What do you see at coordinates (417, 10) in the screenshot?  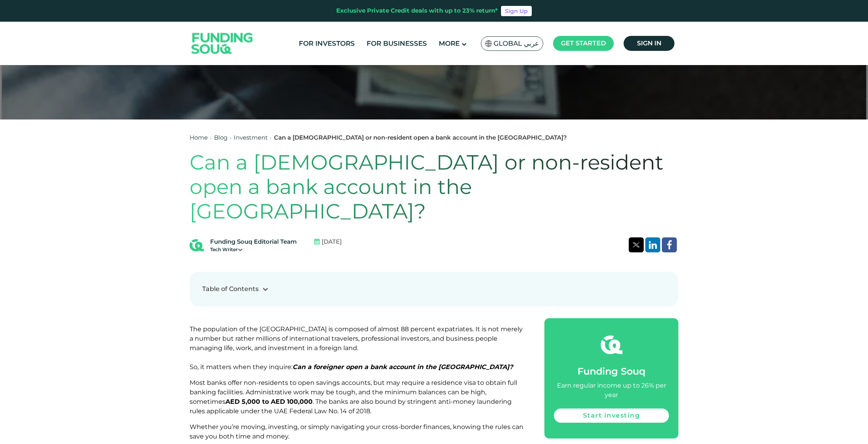 I see `div: Exclusive Private Credit deals with up to 23% return*` at bounding box center [417, 10].